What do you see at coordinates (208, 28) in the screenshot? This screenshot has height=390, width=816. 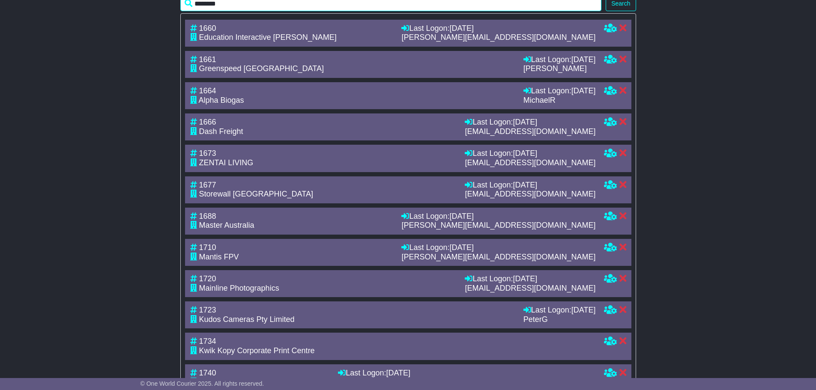 I see `span: 1660` at bounding box center [208, 28].